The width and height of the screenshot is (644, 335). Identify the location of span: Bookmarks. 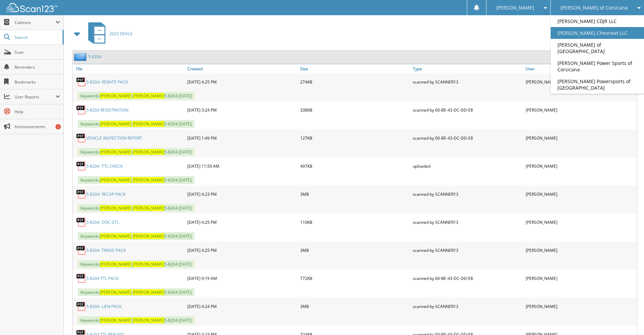
(37, 81).